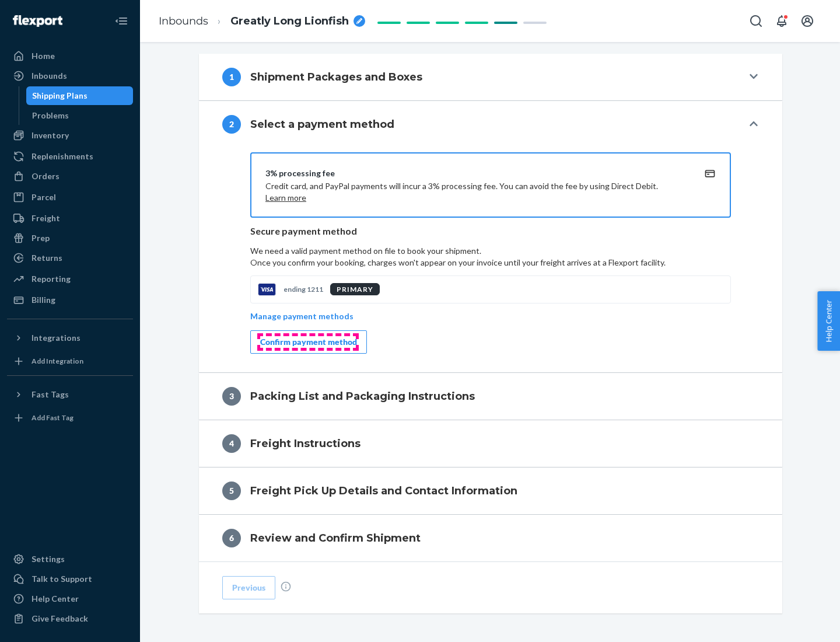 This screenshot has width=840, height=642. What do you see at coordinates (56, 338) in the screenshot?
I see `div: Integrations` at bounding box center [56, 338].